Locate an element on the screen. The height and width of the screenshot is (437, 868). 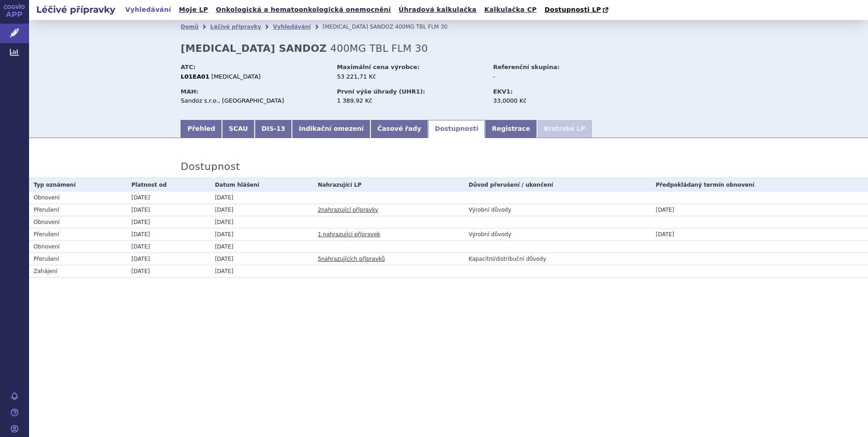
a: Léčivé přípravky is located at coordinates (236, 27).